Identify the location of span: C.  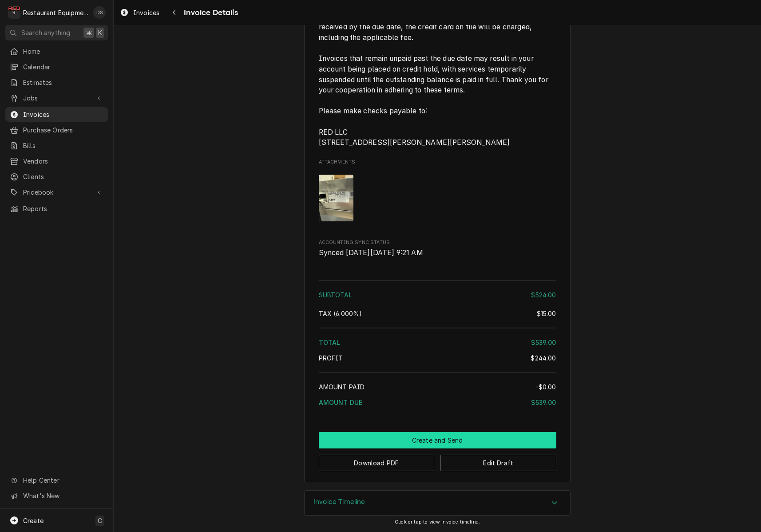
(100, 520).